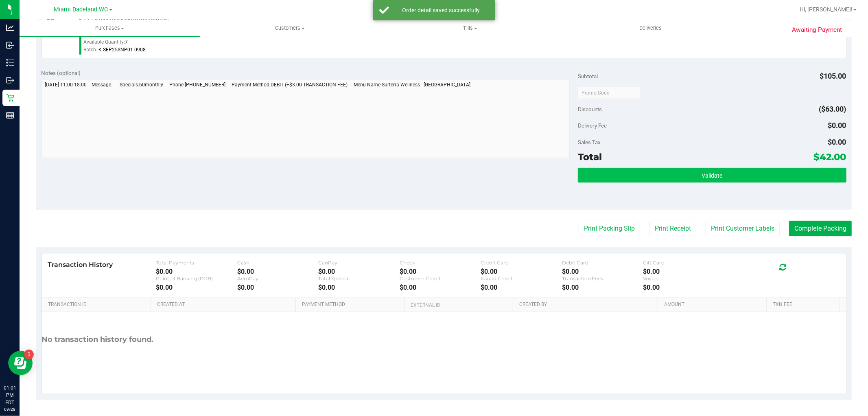  I want to click on div: AeroPay, so click(278, 278).